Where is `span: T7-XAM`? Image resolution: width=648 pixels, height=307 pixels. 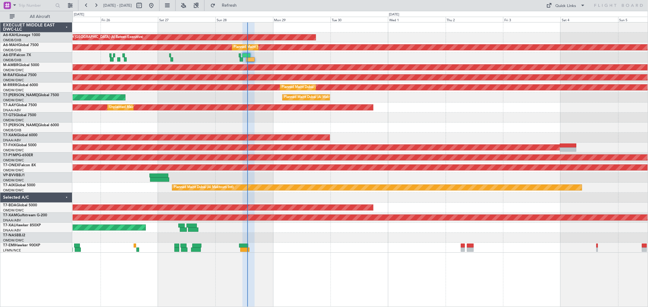 span: T7-XAM is located at coordinates (10, 216).